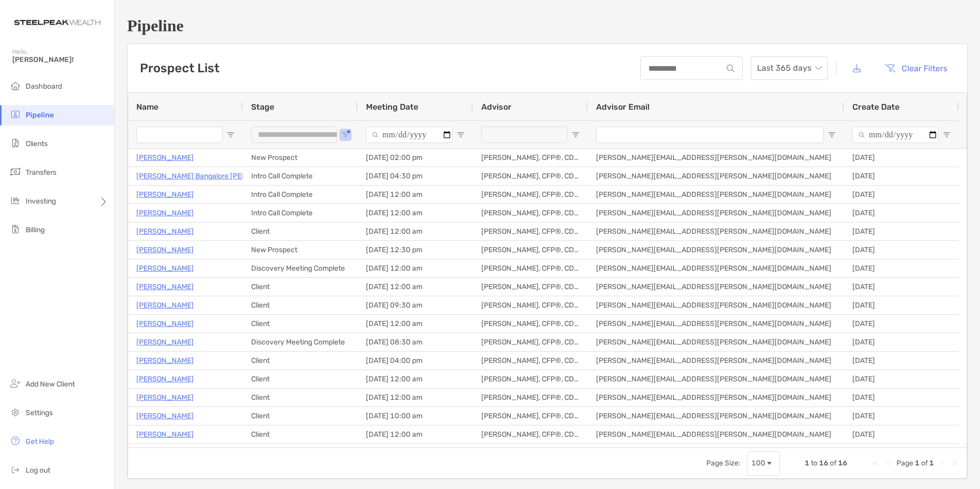 This screenshot has height=489, width=980. I want to click on span: Clients, so click(37, 144).